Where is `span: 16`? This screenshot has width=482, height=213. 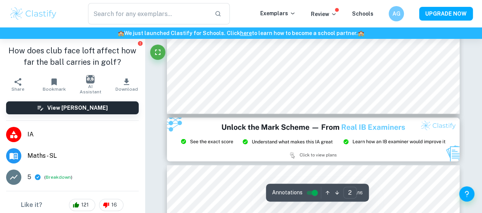
span: 16 is located at coordinates (114, 205).